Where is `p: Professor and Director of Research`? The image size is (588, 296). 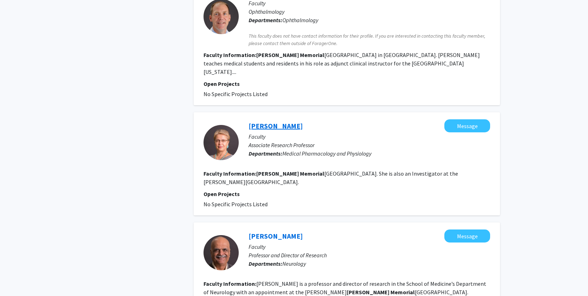
p: Professor and Director of Research is located at coordinates (369, 255).